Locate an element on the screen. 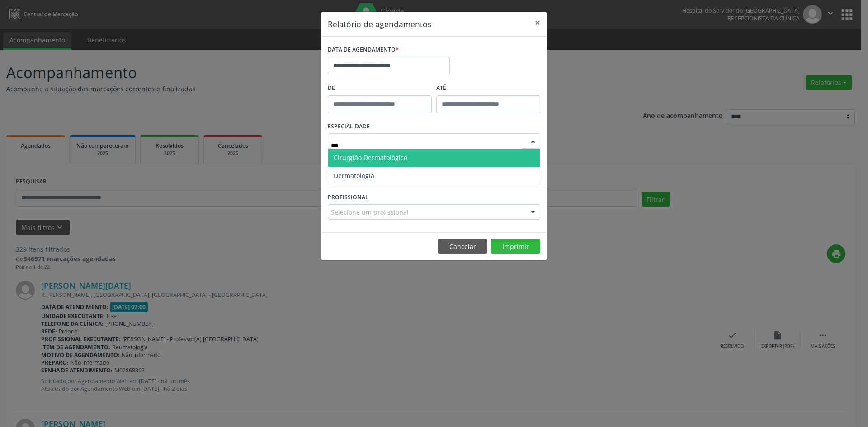 Image resolution: width=868 pixels, height=427 pixels. label: De is located at coordinates (380, 89).